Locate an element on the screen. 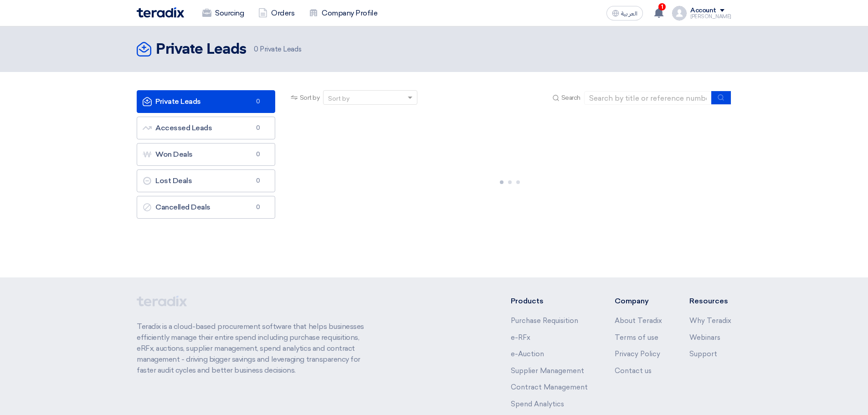 This screenshot has width=868, height=415. a: e-Auction is located at coordinates (527, 354).